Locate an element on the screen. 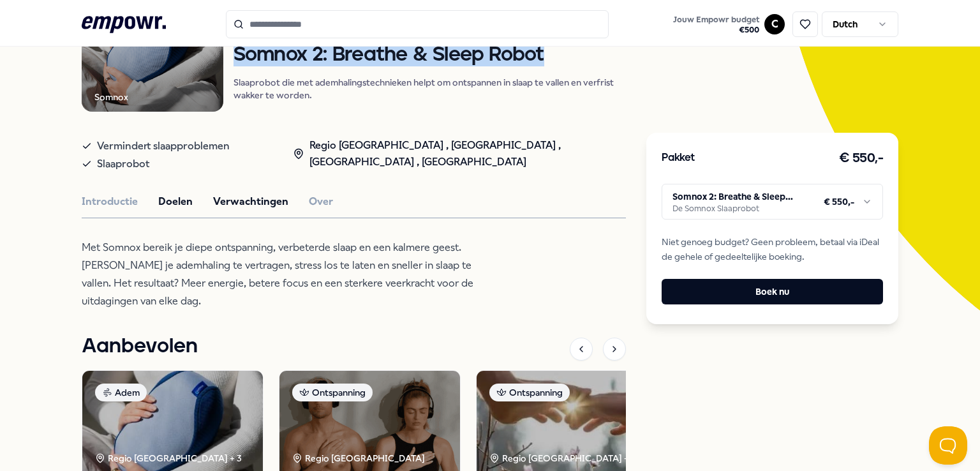 The height and width of the screenshot is (471, 980). div: Somnox is located at coordinates (111, 97).